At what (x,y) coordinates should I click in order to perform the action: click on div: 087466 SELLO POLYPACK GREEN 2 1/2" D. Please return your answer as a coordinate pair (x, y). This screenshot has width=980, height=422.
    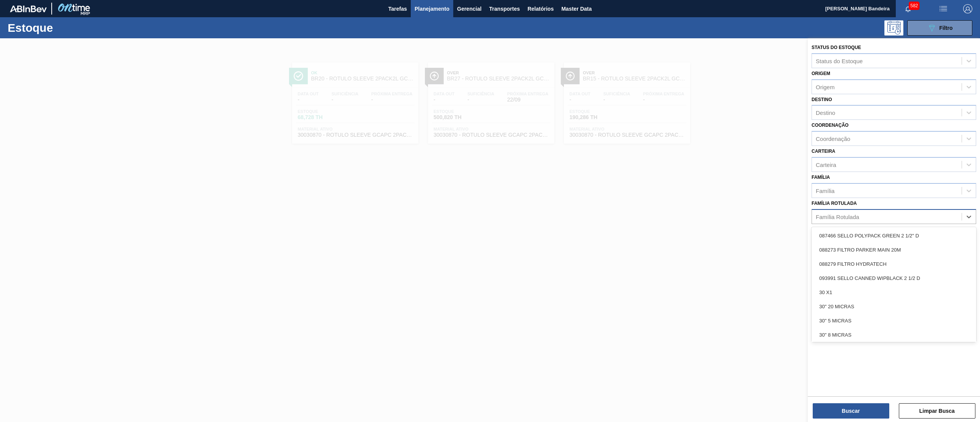
    Looking at the image, I should click on (893, 235).